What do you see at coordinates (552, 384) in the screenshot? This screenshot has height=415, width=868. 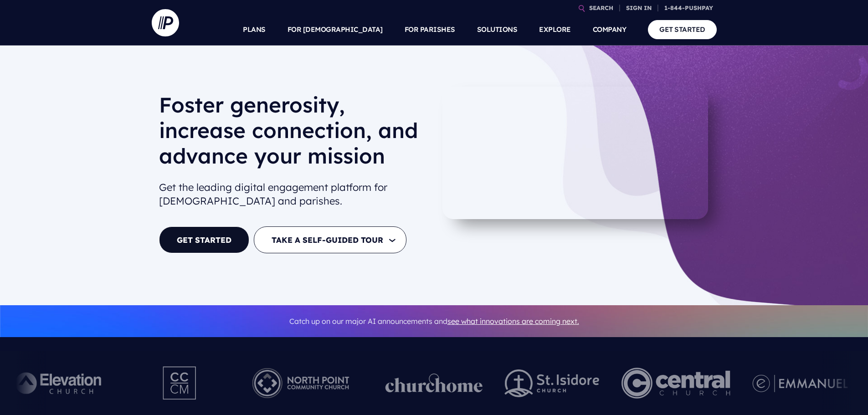 I see `img: pp_logos_2` at bounding box center [552, 384].